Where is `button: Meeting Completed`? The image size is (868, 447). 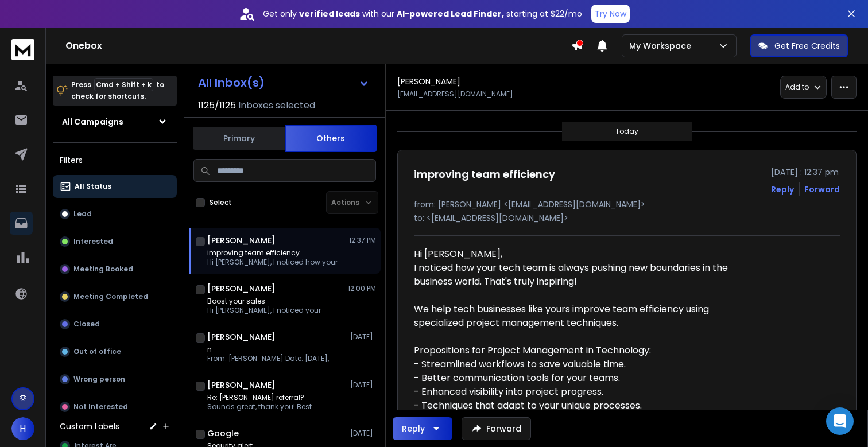 button: Meeting Completed is located at coordinates (115, 297).